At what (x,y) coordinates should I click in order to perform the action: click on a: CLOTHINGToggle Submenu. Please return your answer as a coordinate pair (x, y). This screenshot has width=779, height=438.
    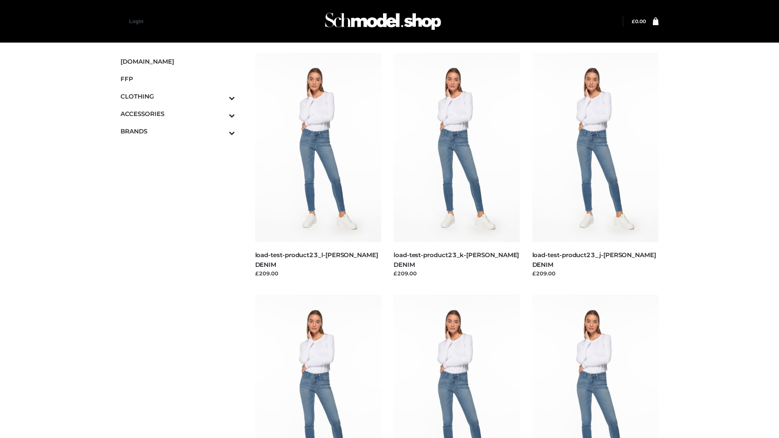
    Looking at the image, I should click on (178, 96).